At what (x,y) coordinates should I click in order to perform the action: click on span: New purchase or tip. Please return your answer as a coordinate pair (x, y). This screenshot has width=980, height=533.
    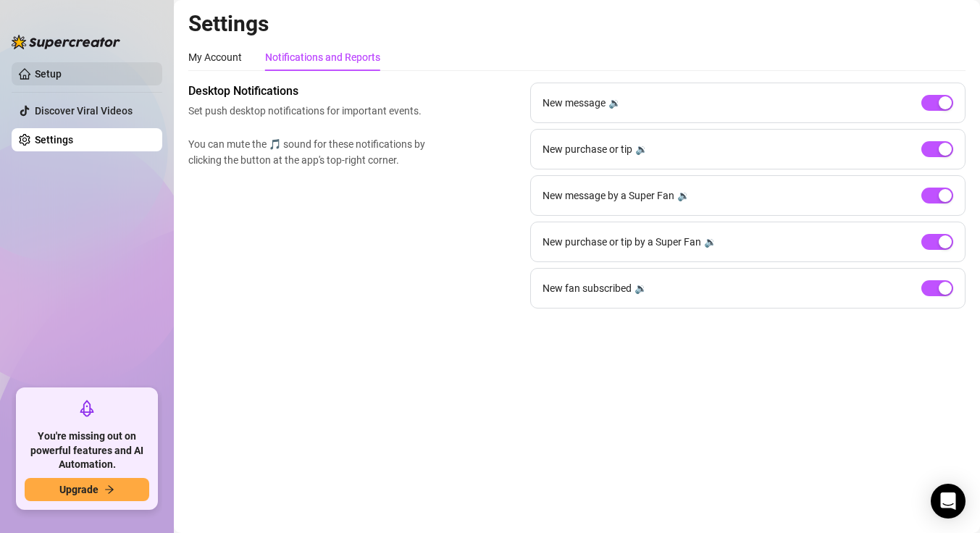
    Looking at the image, I should click on (588, 149).